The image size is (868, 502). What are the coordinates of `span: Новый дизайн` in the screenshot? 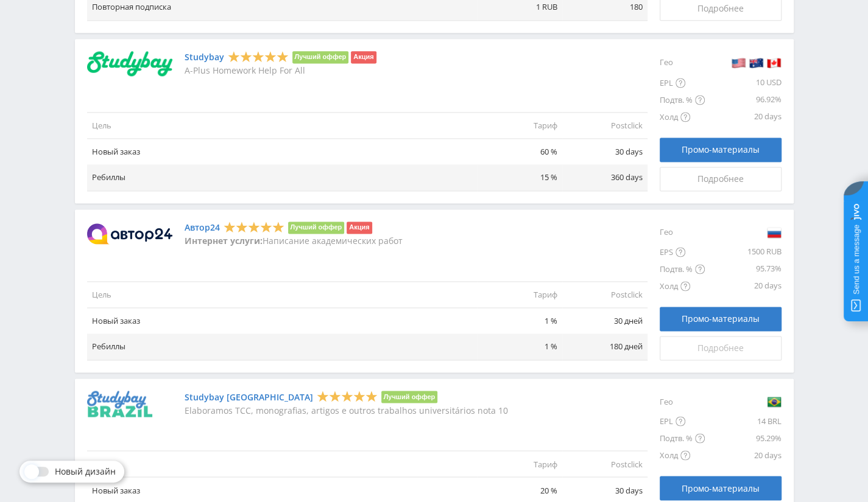 It's located at (85, 472).